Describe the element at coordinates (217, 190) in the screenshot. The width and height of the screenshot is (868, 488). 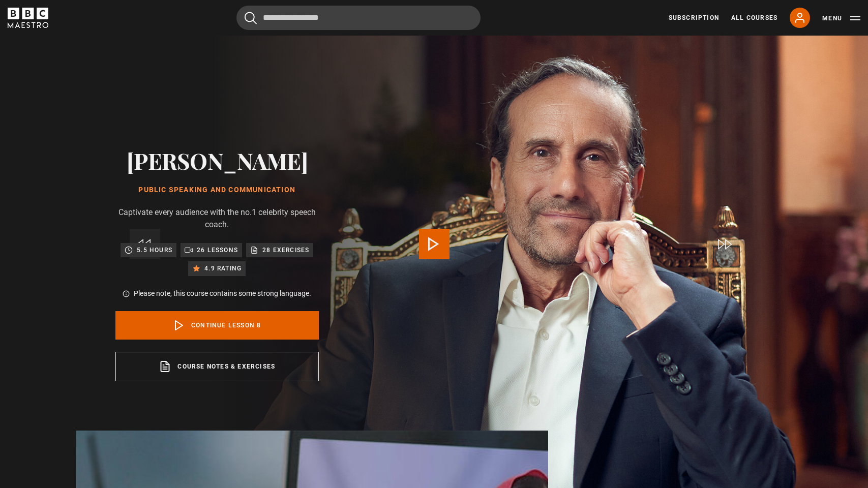
I see `h1: Public Speaking and Communication` at that location.